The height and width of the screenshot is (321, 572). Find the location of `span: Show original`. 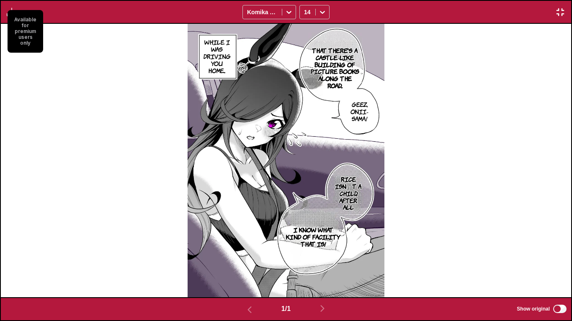

span: Show original is located at coordinates (533, 309).